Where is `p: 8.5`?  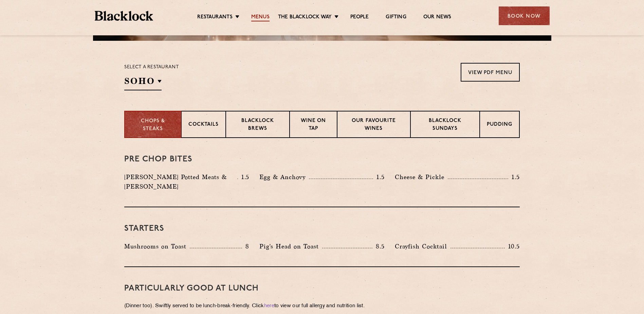 p: 8.5 is located at coordinates (379, 246).